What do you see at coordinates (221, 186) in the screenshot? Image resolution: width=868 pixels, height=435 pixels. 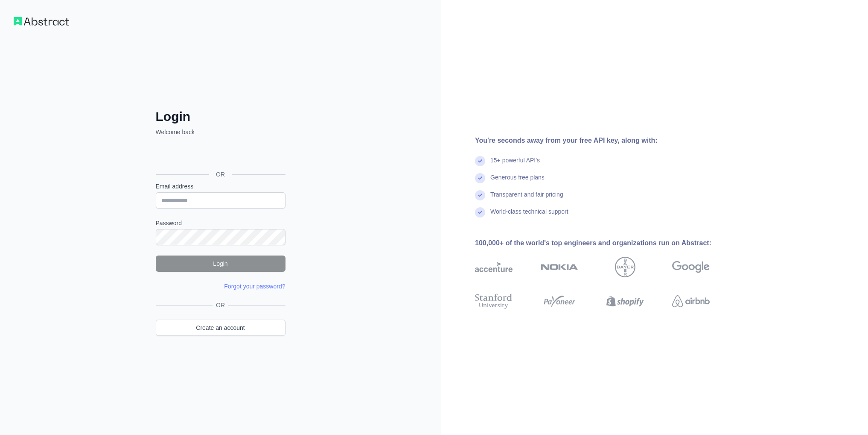 I see `label: Email address` at bounding box center [221, 186].